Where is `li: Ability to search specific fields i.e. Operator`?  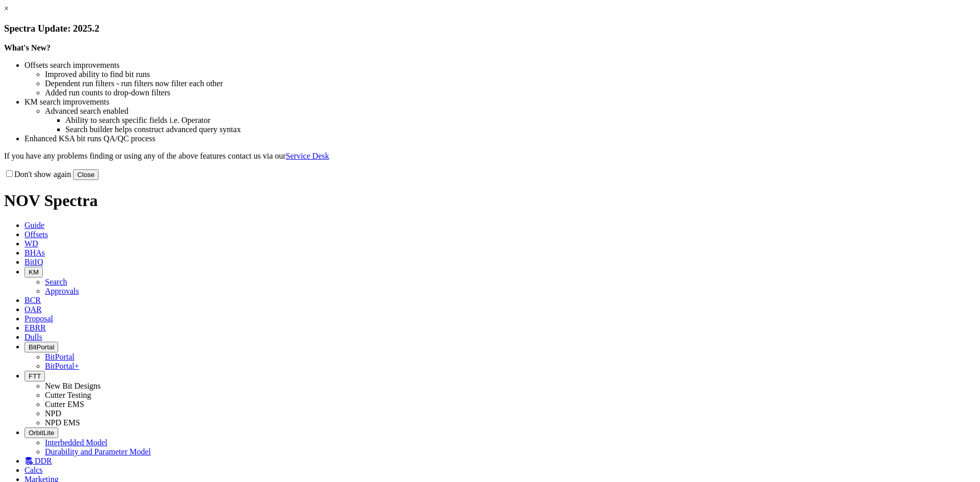 li: Ability to search specific fields i.e. Operator is located at coordinates (521, 121).